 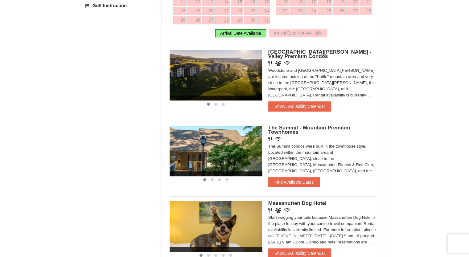 I want to click on a: 18, so click(x=180, y=11).